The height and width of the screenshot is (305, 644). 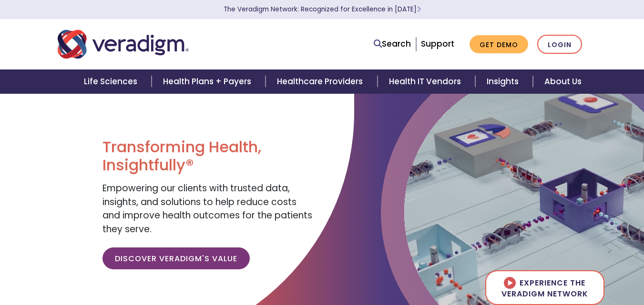 I want to click on a: About Us, so click(x=563, y=81).